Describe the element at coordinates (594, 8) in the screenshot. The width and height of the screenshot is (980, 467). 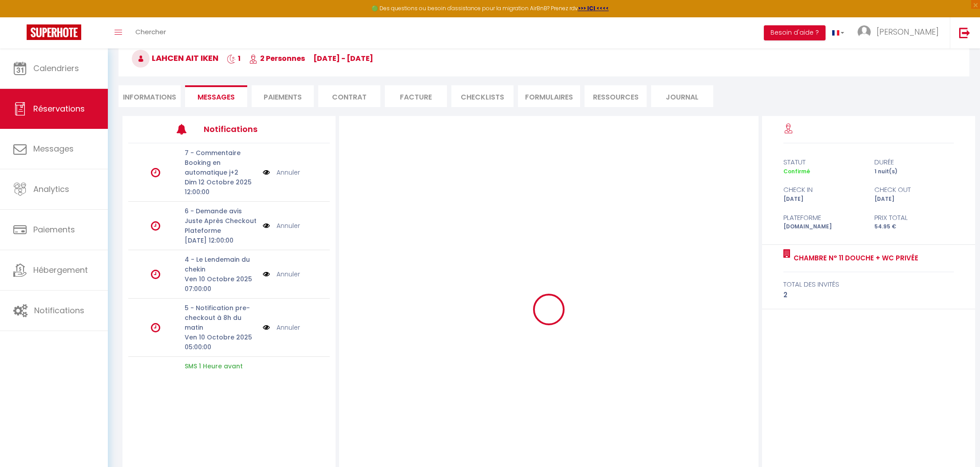
I see `strong: >>> ICI <<<<` at that location.